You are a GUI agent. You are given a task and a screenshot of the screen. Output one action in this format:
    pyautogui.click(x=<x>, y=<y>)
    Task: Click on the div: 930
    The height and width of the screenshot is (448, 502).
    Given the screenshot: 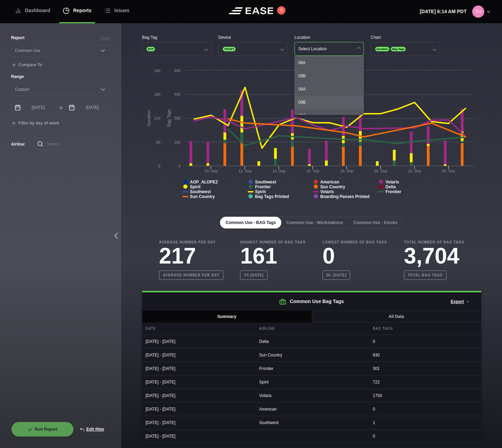 What is the action you would take?
    pyautogui.click(x=425, y=355)
    